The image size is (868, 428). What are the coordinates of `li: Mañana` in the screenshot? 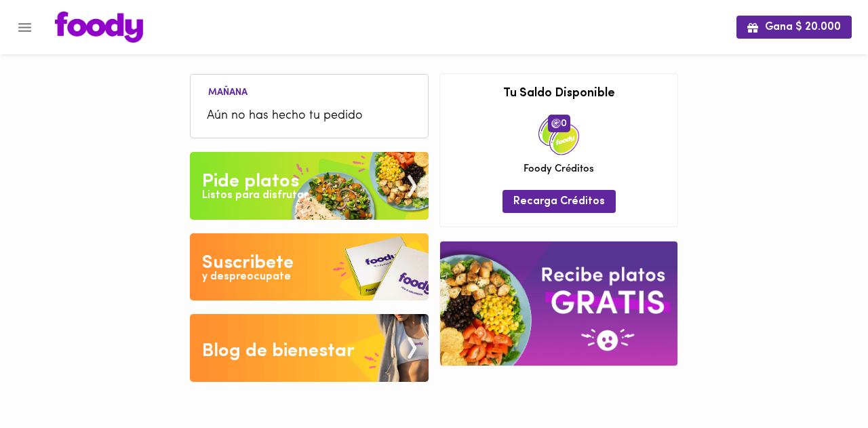 It's located at (228, 91).